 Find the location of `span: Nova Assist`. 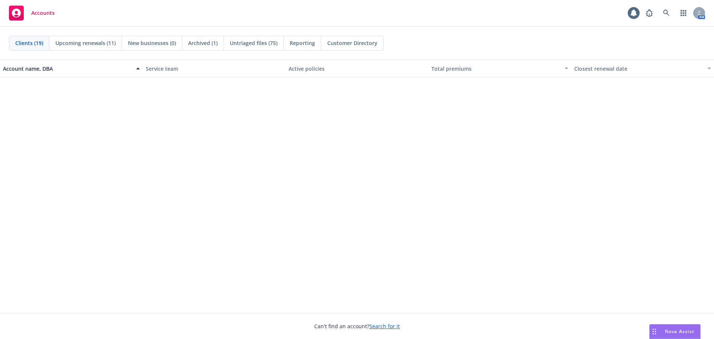

span: Nova Assist is located at coordinates (679, 331).